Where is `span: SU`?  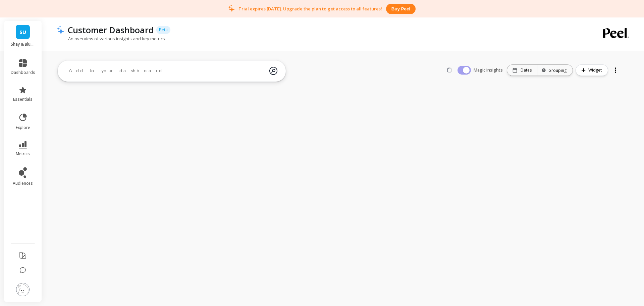 span: SU is located at coordinates (23, 32).